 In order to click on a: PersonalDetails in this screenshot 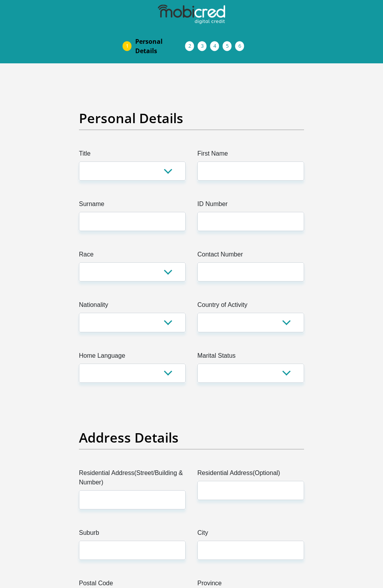, I will do `click(160, 46)`.